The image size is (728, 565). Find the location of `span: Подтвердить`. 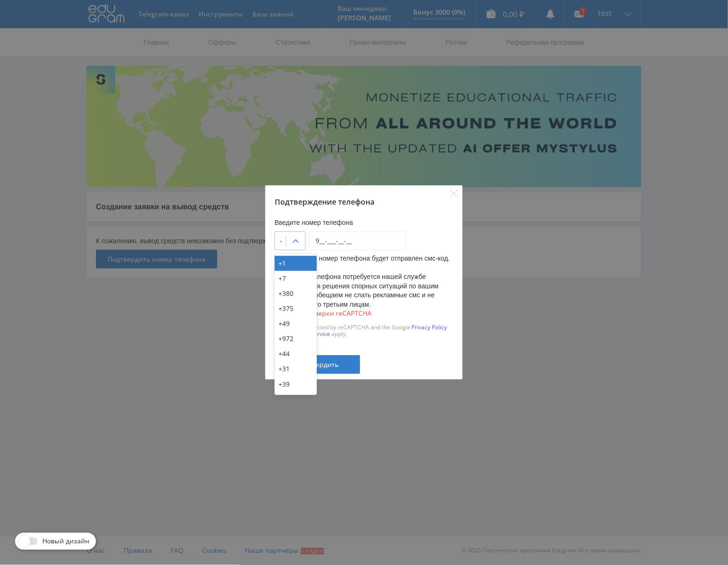

span: Подтвердить is located at coordinates (318, 364).